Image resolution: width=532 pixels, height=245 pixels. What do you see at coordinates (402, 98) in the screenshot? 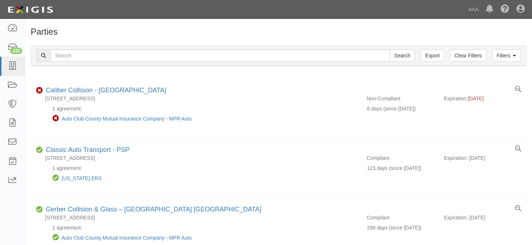
I see `div: Non-Compliant` at bounding box center [402, 98].